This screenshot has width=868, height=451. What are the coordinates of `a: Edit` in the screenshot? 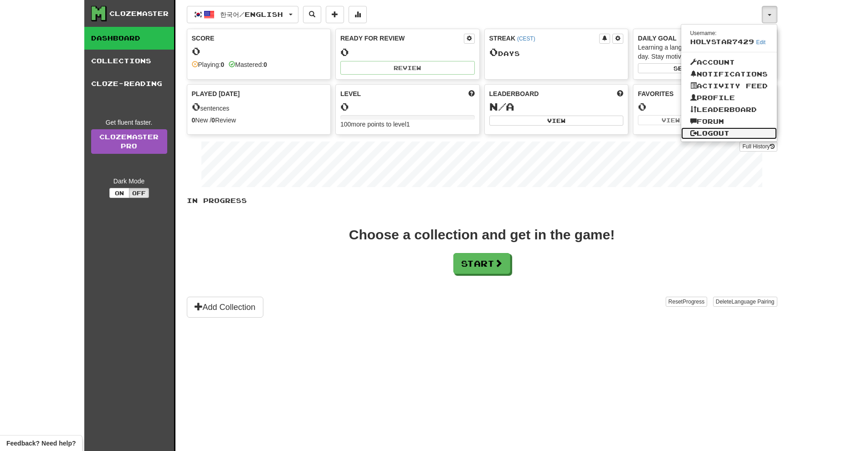 It's located at (761, 42).